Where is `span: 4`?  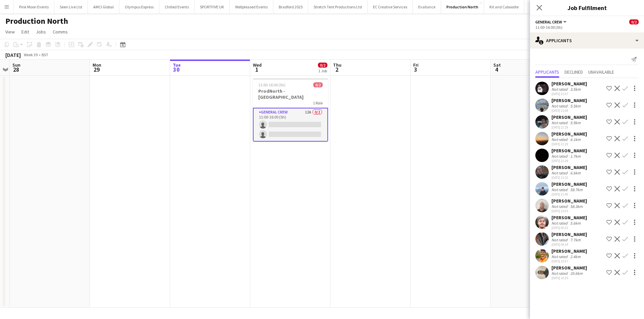
span: 4 is located at coordinates (496, 69).